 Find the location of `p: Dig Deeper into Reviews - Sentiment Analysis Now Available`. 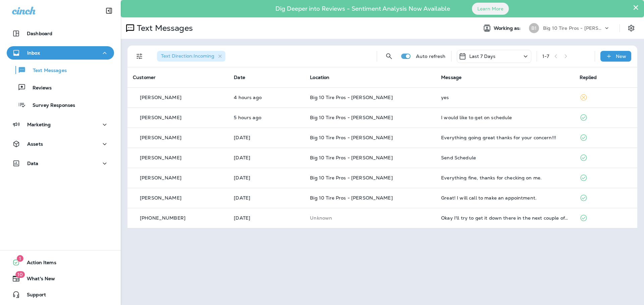

p: Dig Deeper into Reviews - Sentiment Analysis Now Available is located at coordinates (362, 8).